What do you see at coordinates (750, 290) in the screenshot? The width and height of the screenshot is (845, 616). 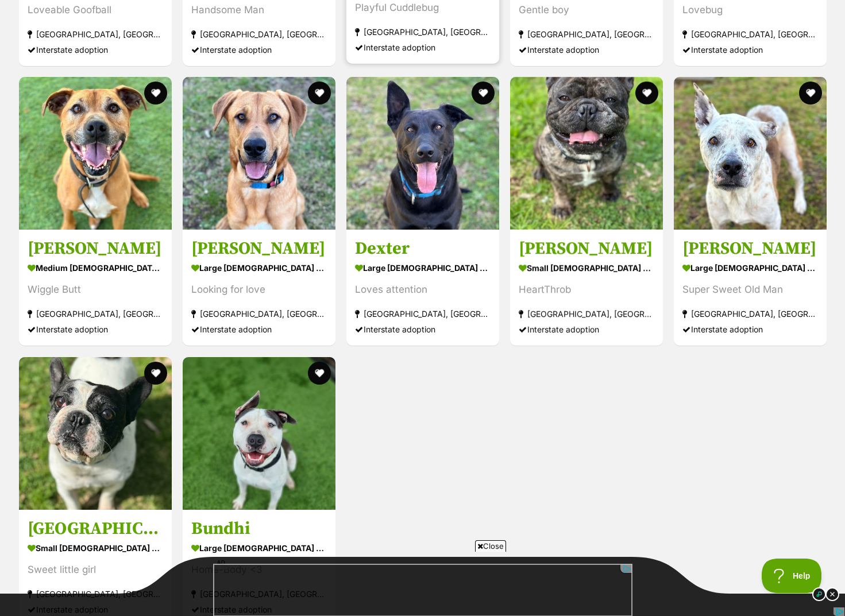 I see `div: Super Sweet Old Man` at bounding box center [750, 290].